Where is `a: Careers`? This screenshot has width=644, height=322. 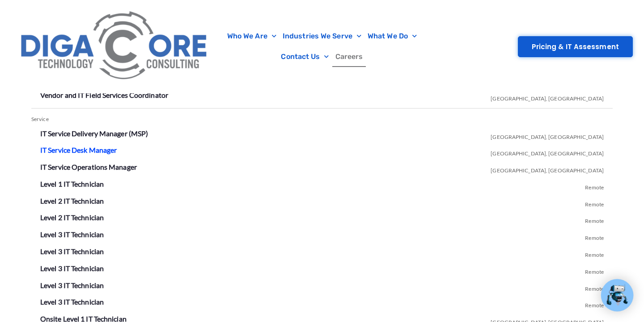
a: Careers is located at coordinates (349, 57).